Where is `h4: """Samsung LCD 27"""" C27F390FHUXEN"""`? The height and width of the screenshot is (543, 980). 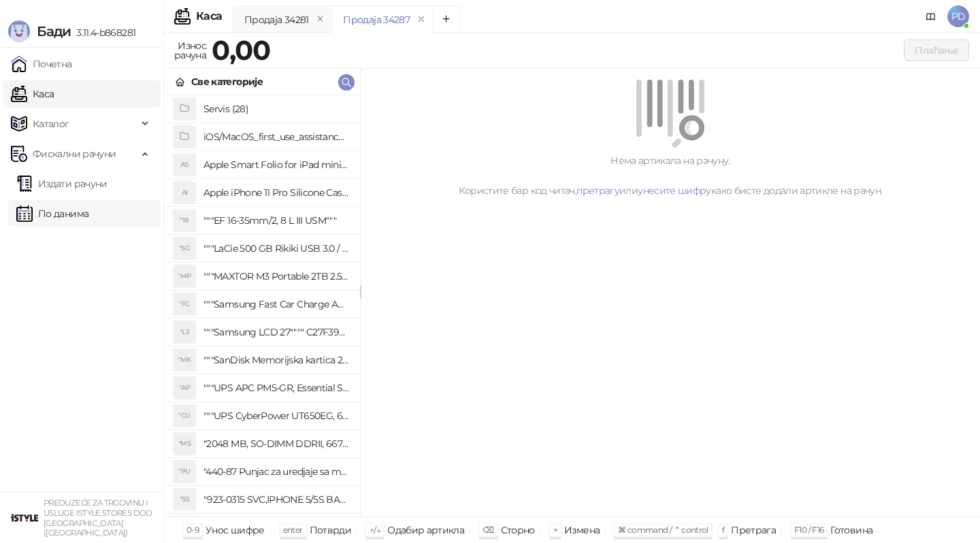 h4: """Samsung LCD 27"""" C27F390FHUXEN""" is located at coordinates (276, 332).